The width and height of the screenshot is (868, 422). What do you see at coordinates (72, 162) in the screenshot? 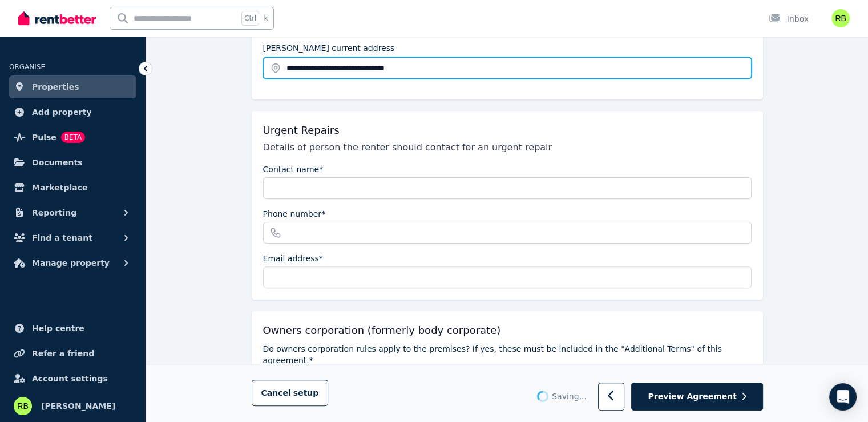
I see `a: Documents` at bounding box center [72, 162].